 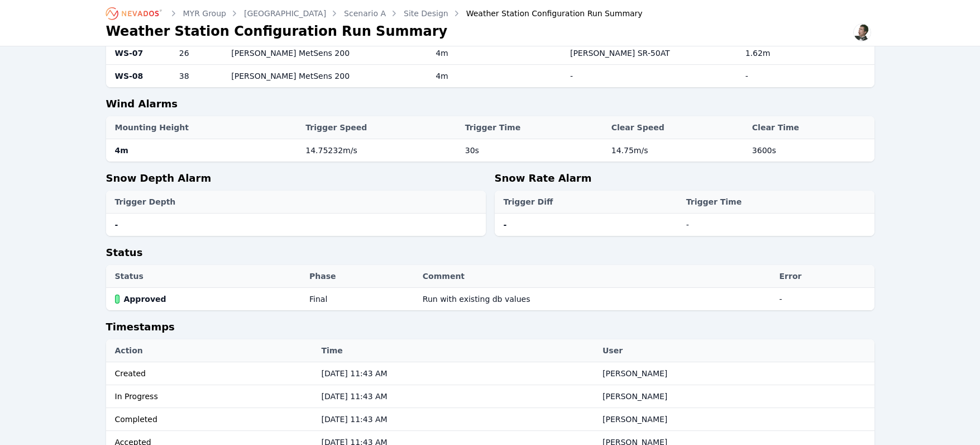 I want to click on th: Status, so click(x=205, y=276).